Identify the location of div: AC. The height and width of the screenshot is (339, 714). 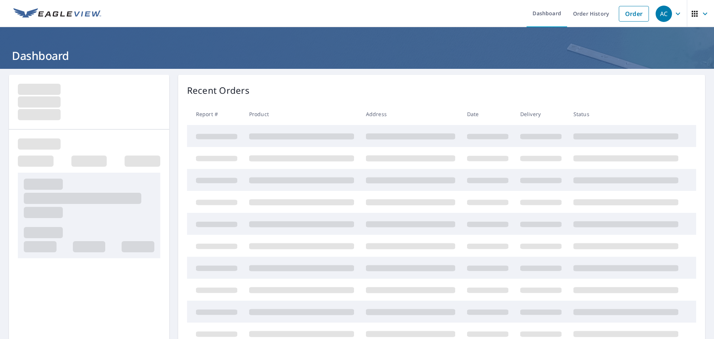
(664, 14).